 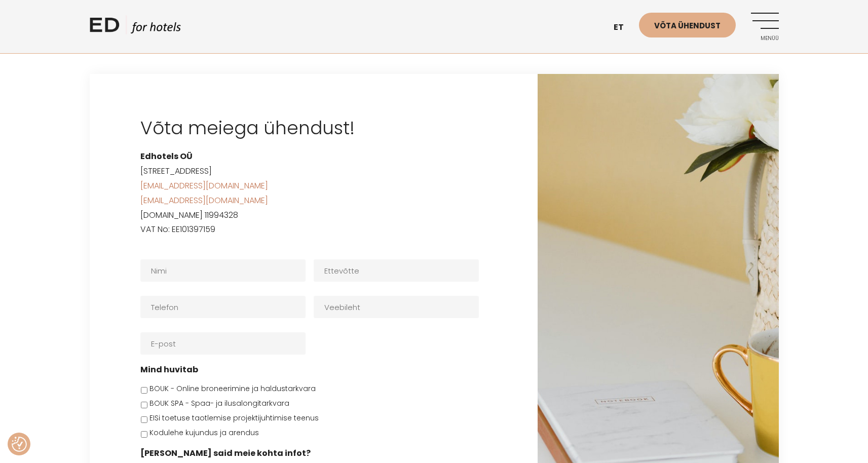 What do you see at coordinates (204, 433) in the screenshot?
I see `label: Kodulehe kujundus ja arendus` at bounding box center [204, 433].